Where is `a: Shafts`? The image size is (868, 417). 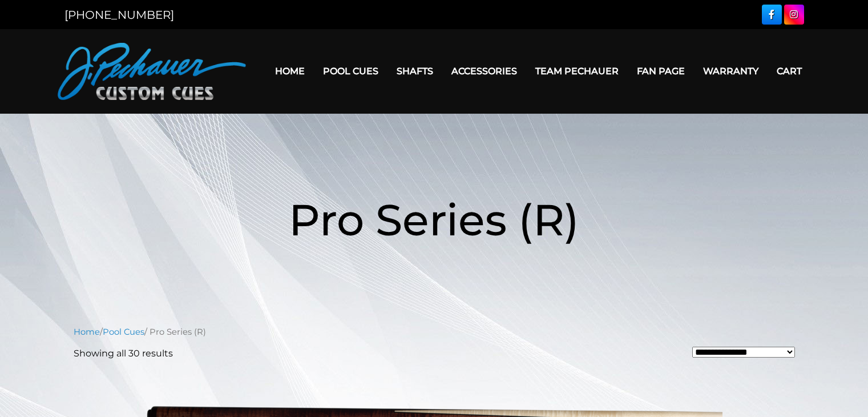
a: Shafts is located at coordinates (415, 71).